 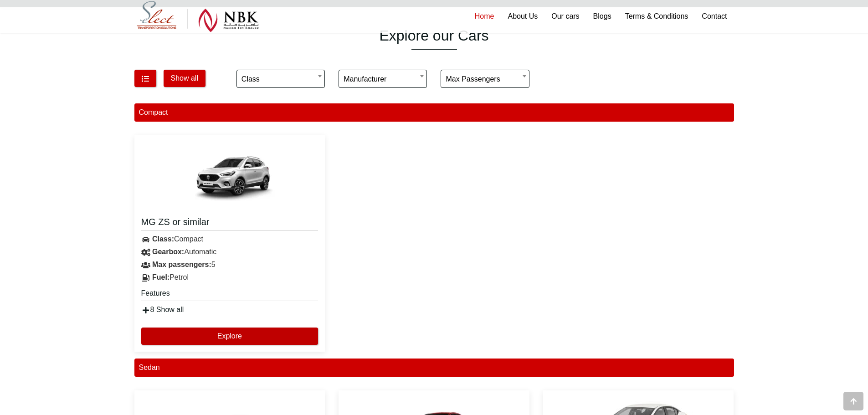 What do you see at coordinates (383, 79) in the screenshot?
I see `span: Manufacturer` at bounding box center [383, 79].